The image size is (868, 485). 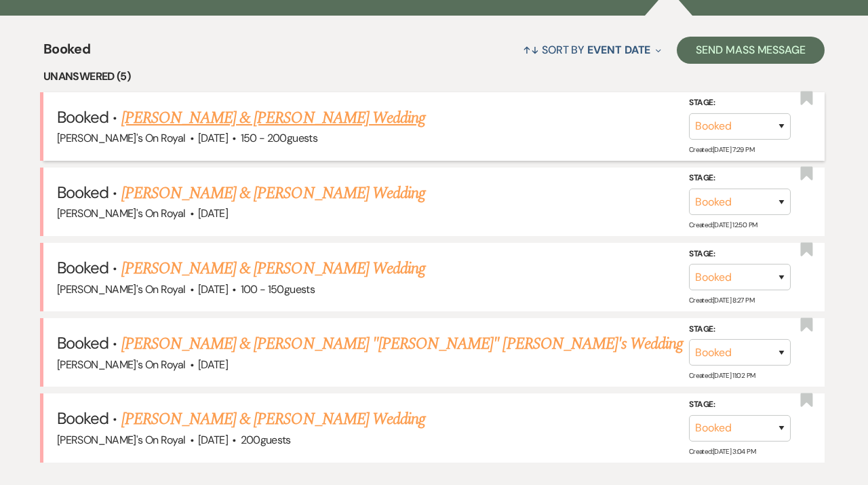 What do you see at coordinates (279, 138) in the screenshot?
I see `span: 150 - 200 guests` at bounding box center [279, 138].